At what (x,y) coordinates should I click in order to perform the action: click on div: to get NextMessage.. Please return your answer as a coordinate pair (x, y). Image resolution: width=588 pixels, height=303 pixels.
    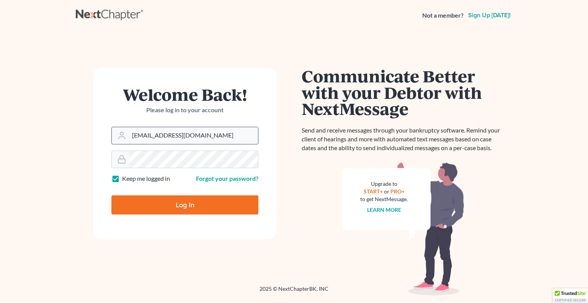
    Looking at the image, I should click on (384, 199).